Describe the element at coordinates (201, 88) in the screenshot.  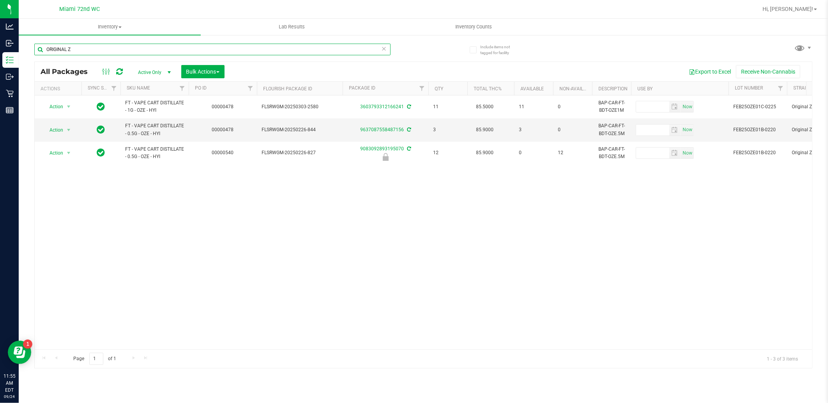
I see `a: PO ID` at that location.